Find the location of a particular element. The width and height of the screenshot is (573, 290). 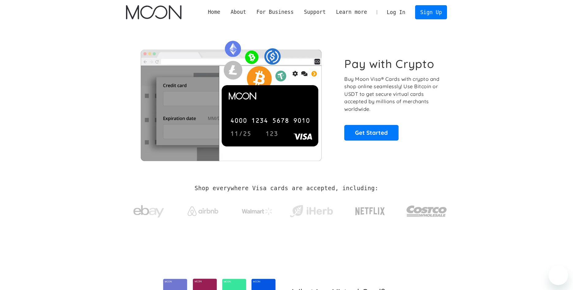

a: Home is located at coordinates (214, 12).